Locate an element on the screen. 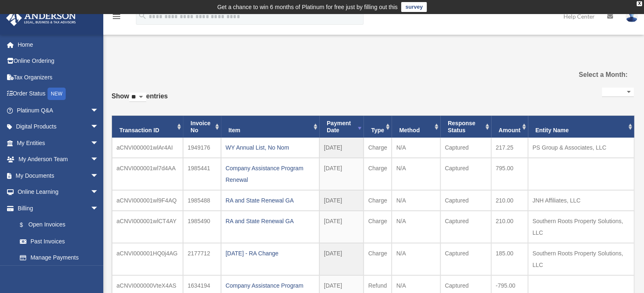 The height and width of the screenshot is (293, 644). td: PS Group & Associates, LLC is located at coordinates (581, 147).